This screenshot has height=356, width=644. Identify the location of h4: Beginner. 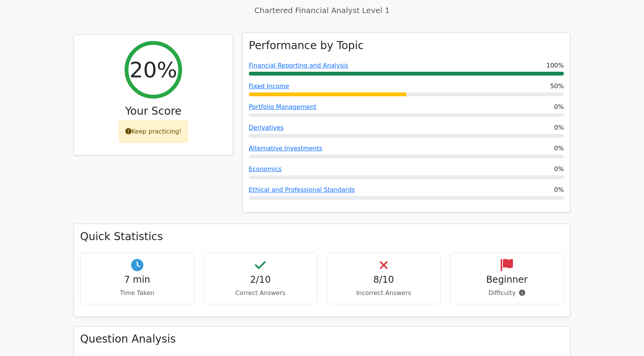
(508, 280).